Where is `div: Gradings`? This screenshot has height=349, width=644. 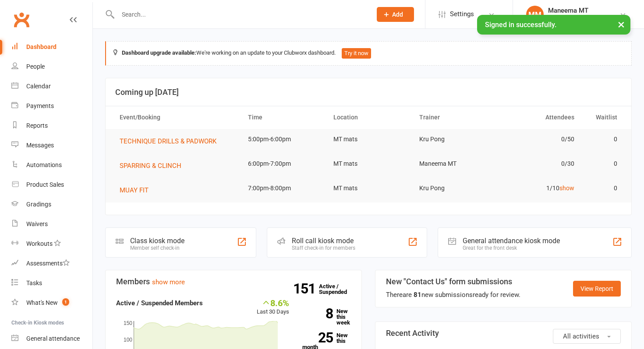
div: Gradings is located at coordinates (38, 204).